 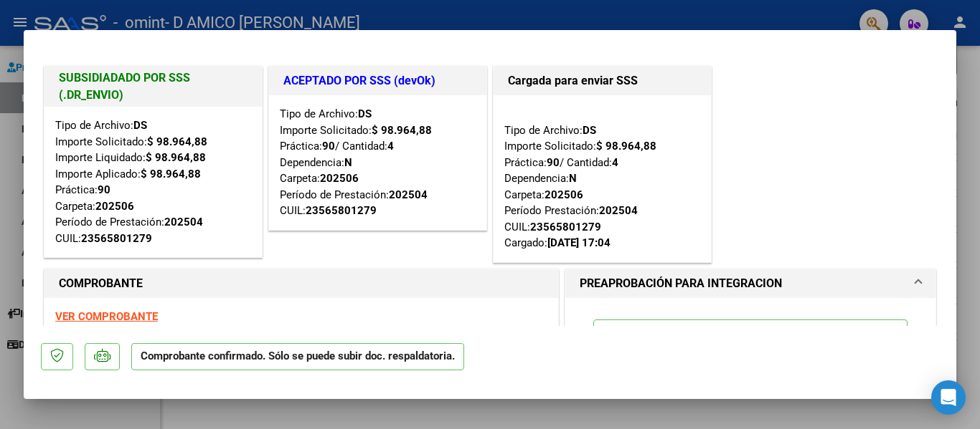 I want to click on div: Open Intercom Messenger, so click(x=949, y=398).